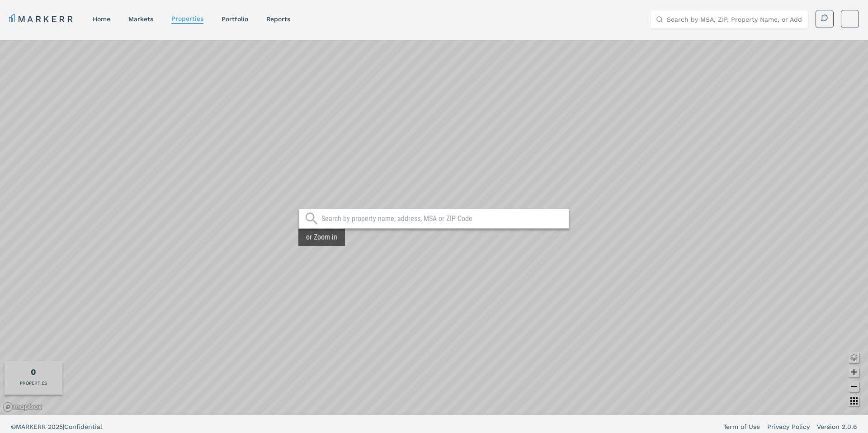  I want to click on a: Privacy Policy, so click(789, 427).